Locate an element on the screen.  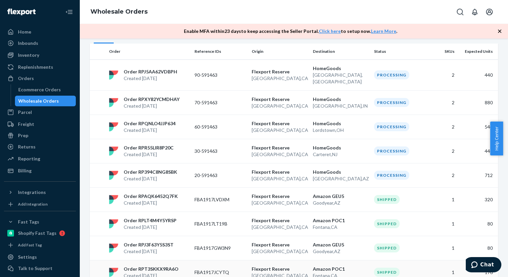
td: 880 is located at coordinates (477, 102).